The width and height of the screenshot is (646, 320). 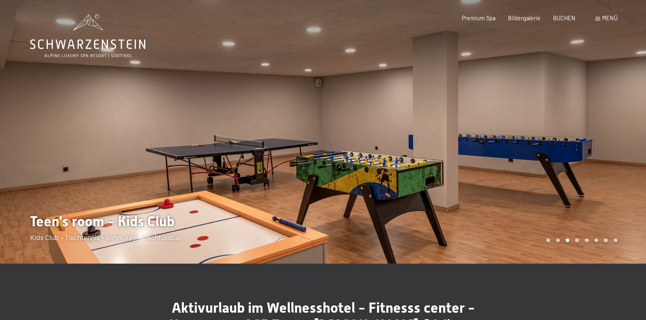 What do you see at coordinates (524, 18) in the screenshot?
I see `span: Bildergalerie` at bounding box center [524, 18].